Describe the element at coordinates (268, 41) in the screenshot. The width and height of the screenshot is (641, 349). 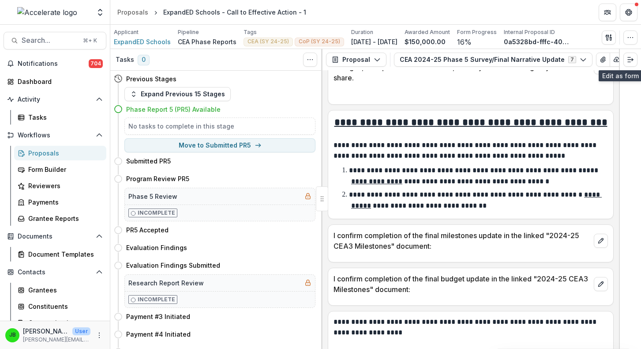
I see `span: CEA (SY 24-25)` at that location.